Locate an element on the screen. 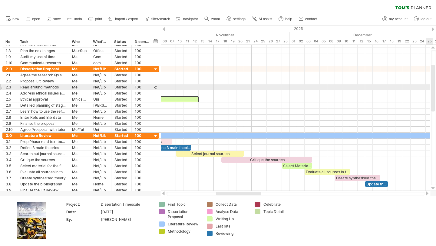 The image size is (436, 246). span: contact is located at coordinates (311, 19).